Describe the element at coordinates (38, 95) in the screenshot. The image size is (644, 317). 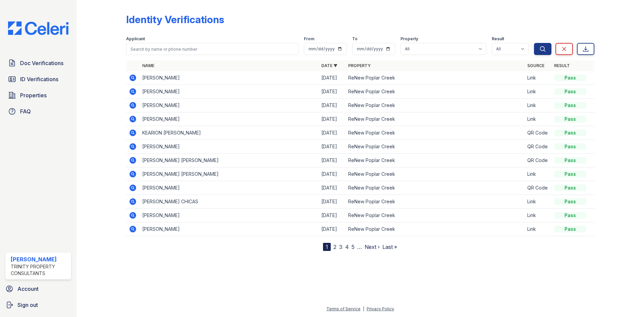
I see `a: Properties` at that location.